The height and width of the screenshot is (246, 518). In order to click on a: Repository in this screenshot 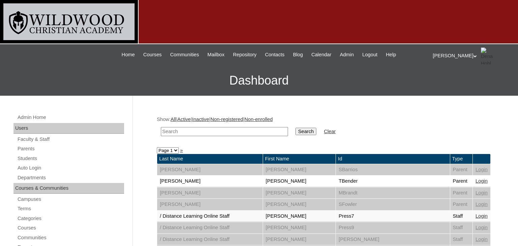, I will do `click(245, 55)`.